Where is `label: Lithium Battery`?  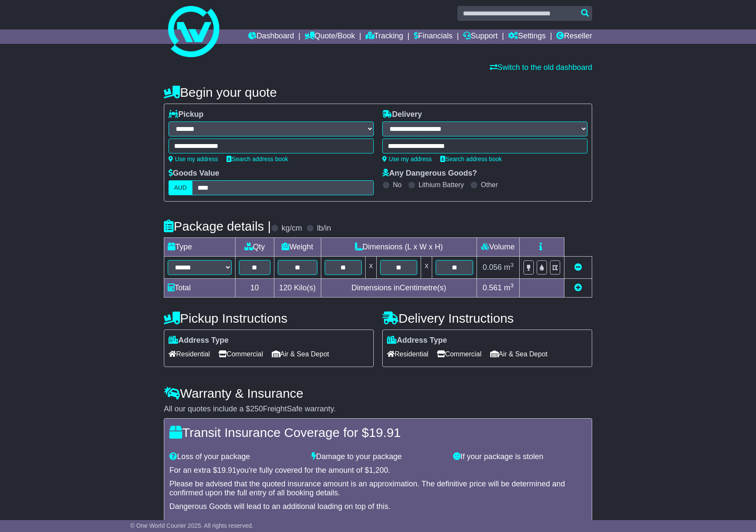 label: Lithium Battery is located at coordinates (441, 185).